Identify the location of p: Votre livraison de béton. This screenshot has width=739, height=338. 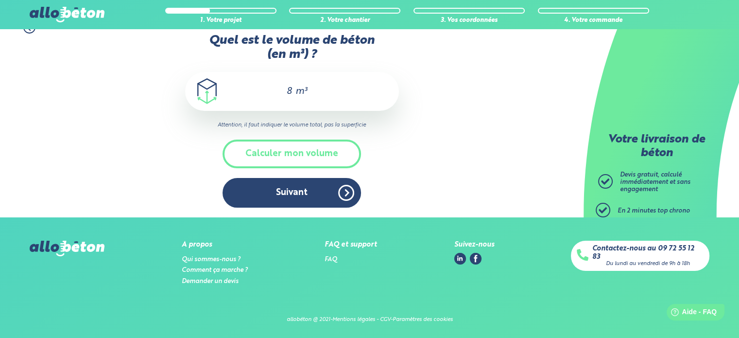
(656, 146).